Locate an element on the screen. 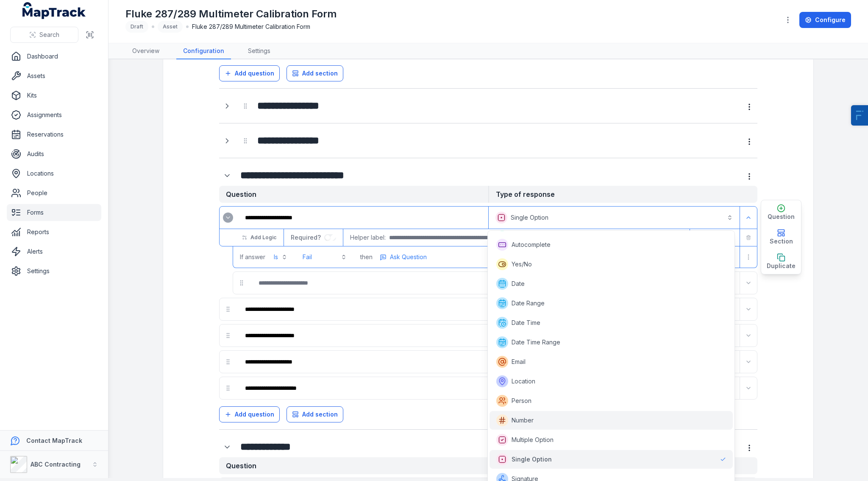 The width and height of the screenshot is (868, 481). button: Single Option is located at coordinates (614, 218).